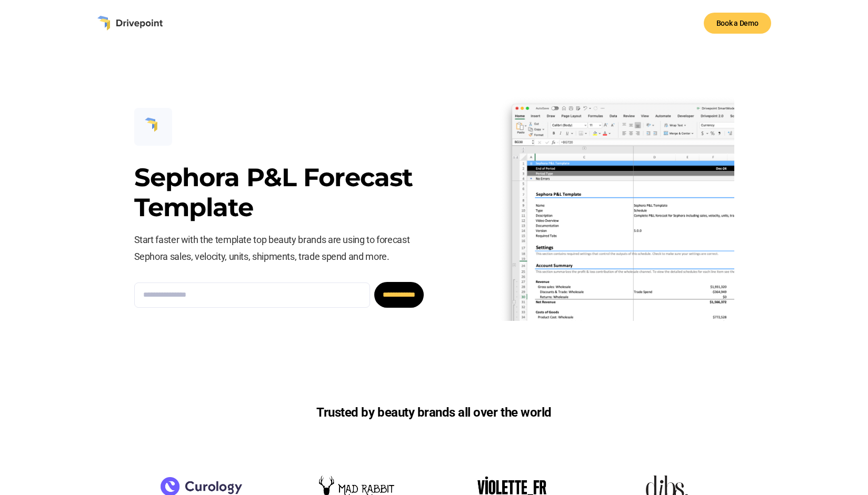 The height and width of the screenshot is (495, 868). I want to click on p: Start faster with the template top beauty brands are using to forecast Sephora sales, velocity, u..., so click(279, 248).